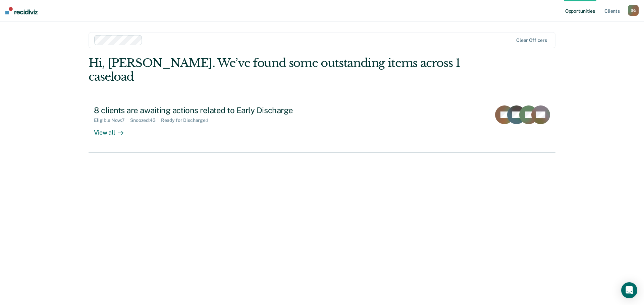 Image resolution: width=644 pixels, height=305 pixels. I want to click on button: SG, so click(633, 10).